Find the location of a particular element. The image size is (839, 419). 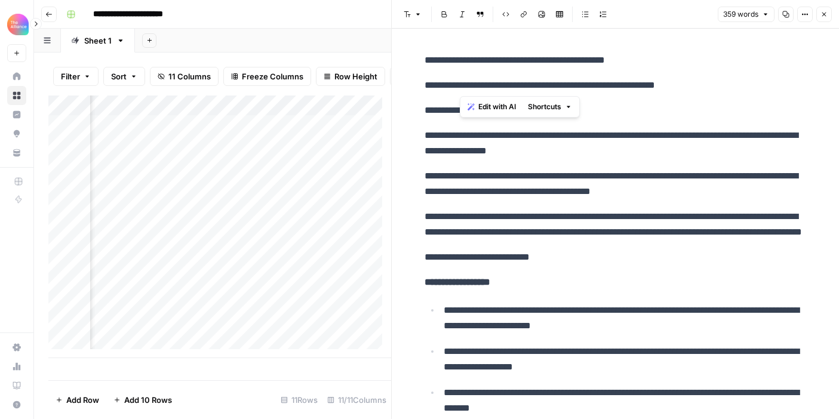

span: 11 Columns is located at coordinates (189, 76).